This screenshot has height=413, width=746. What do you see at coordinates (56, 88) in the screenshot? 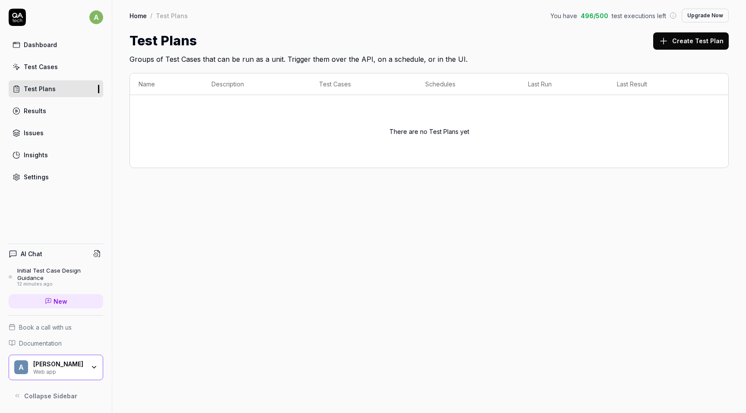
I see `a: Test Plans` at bounding box center [56, 88].